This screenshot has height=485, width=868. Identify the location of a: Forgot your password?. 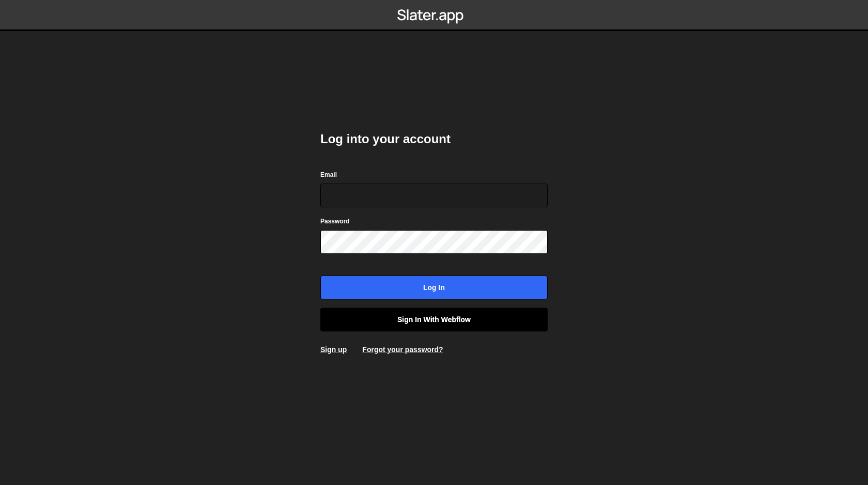
(403, 350).